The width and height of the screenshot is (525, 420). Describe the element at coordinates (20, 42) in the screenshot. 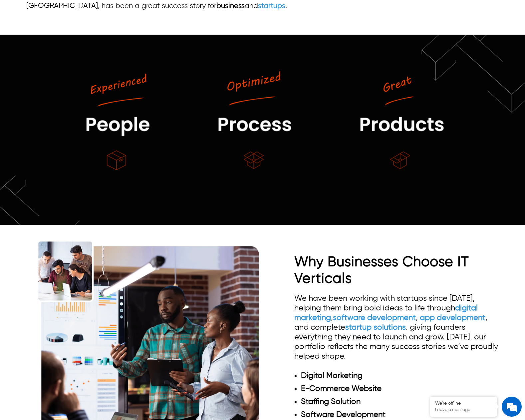

I see `img: logo_Zg8I0qSkbAqR2WFHt3p6CTuqpyXMFPubPcD2OT02zFN43Cy9FUNNG3NEPhM_Q1qe_.png` at that location.